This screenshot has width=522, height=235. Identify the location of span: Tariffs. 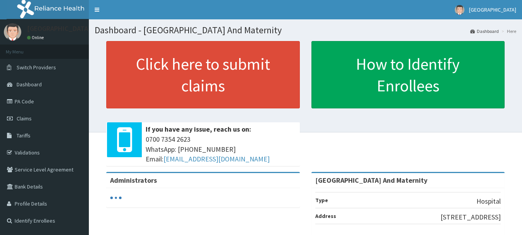
(24, 135).